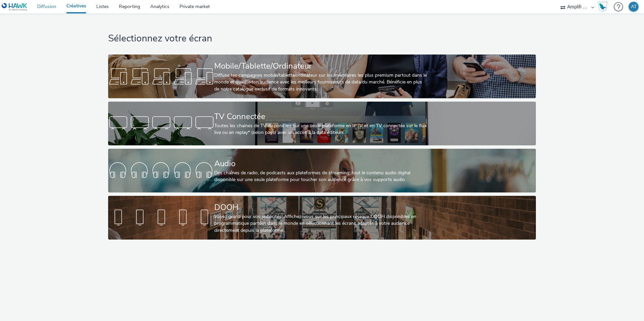 This screenshot has width=644, height=321. I want to click on a: DOOHVoyez grand pour vos publicités! Affichez-vous sur les principaux réseaux DOOH disponibles en..., so click(322, 218).